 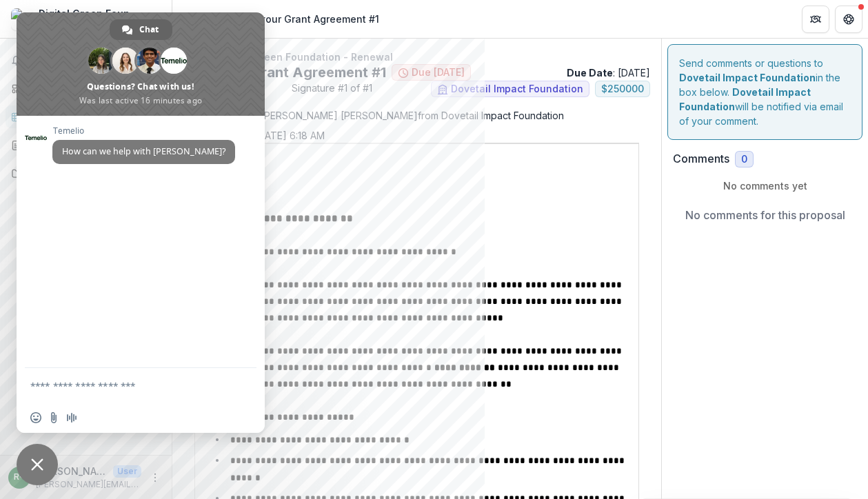 I want to click on h2: Comments, so click(x=701, y=158).